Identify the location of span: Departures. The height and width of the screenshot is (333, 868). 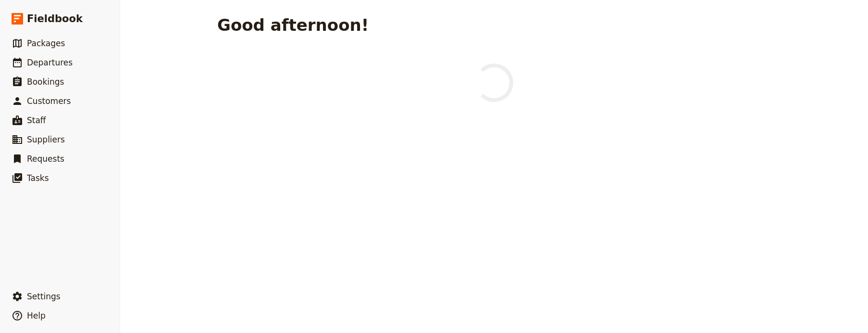
(50, 63).